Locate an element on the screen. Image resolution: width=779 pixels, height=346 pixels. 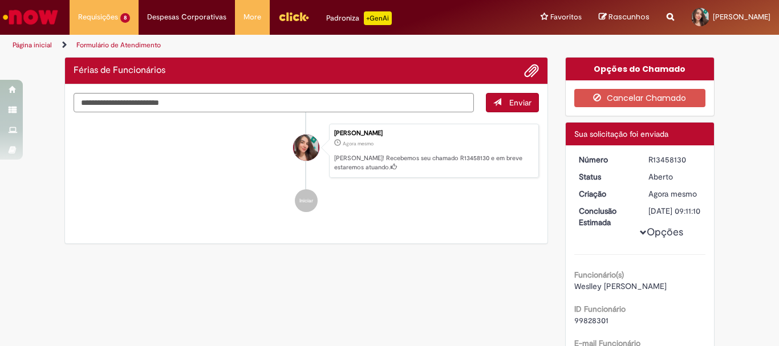
span: Favoritos is located at coordinates (565, 17).